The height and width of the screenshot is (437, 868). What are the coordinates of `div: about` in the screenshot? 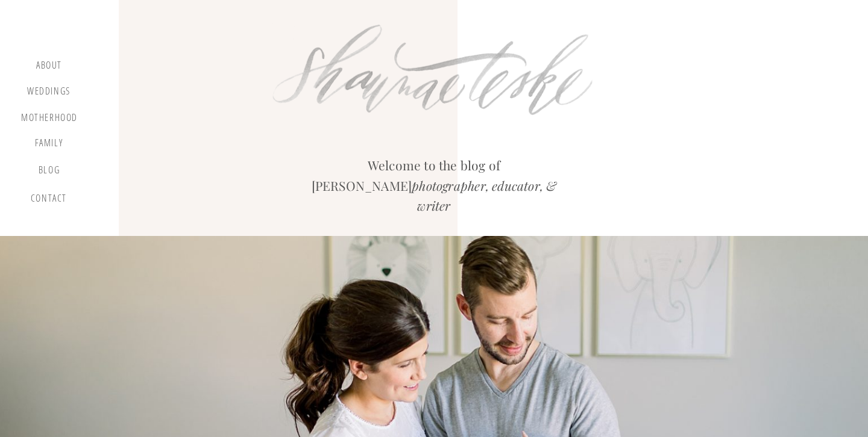 It's located at (49, 67).